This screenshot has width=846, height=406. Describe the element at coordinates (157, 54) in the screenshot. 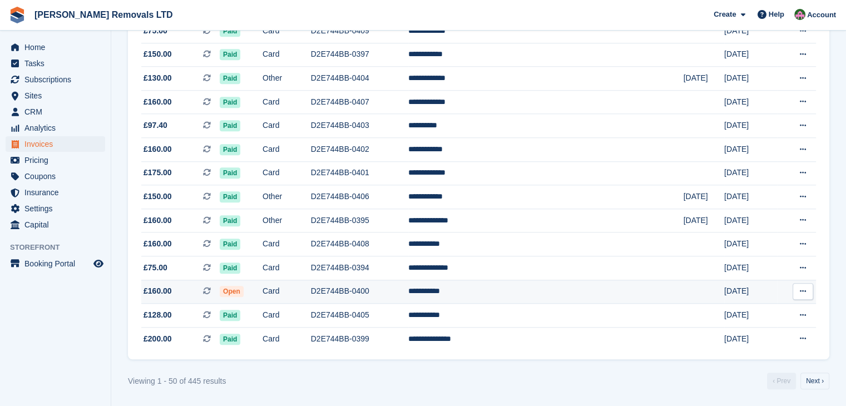

I see `span: £150.00` at that location.